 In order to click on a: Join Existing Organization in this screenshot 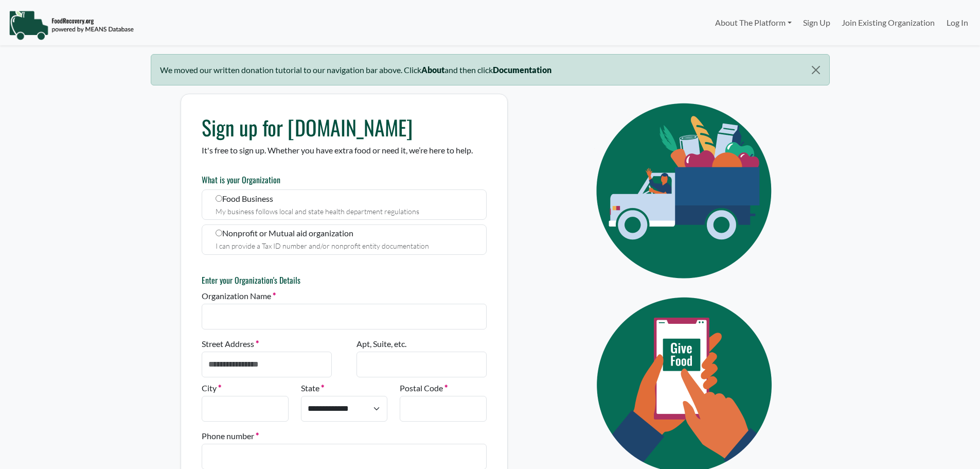, I will do `click(888, 23)`.